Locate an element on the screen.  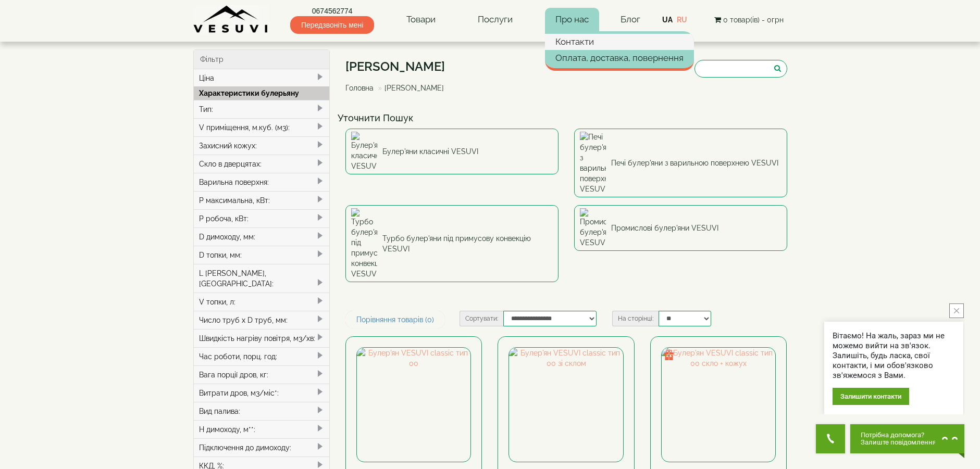
div: Характеристики булерьяну is located at coordinates (262, 93).